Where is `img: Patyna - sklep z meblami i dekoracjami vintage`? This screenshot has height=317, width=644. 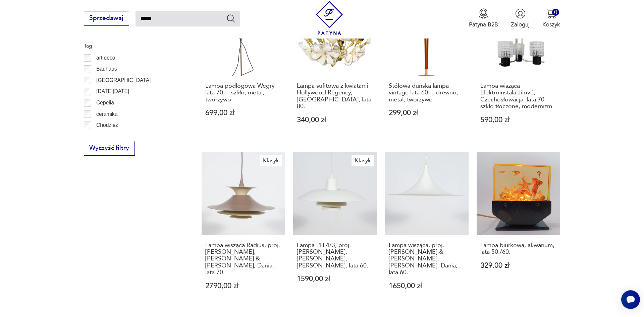 img: Patyna - sklep z meblami i dekoracjami vintage is located at coordinates (329, 17).